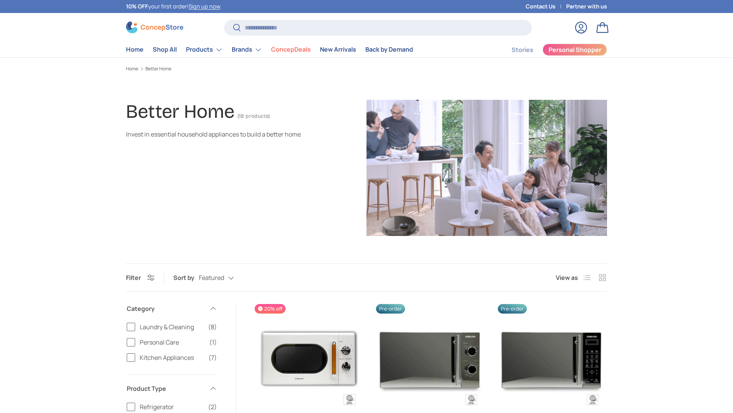 The height and width of the screenshot is (413, 733). Describe the element at coordinates (389, 49) in the screenshot. I see `a: Back by Demand` at that location.